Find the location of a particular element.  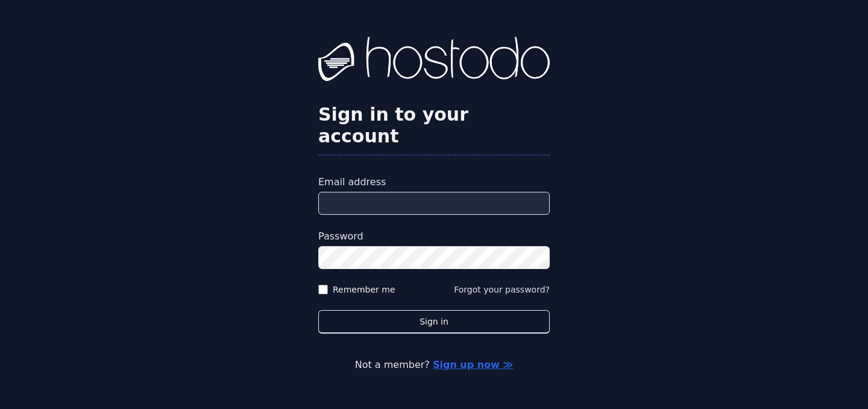

label: Remember me is located at coordinates (364, 289).